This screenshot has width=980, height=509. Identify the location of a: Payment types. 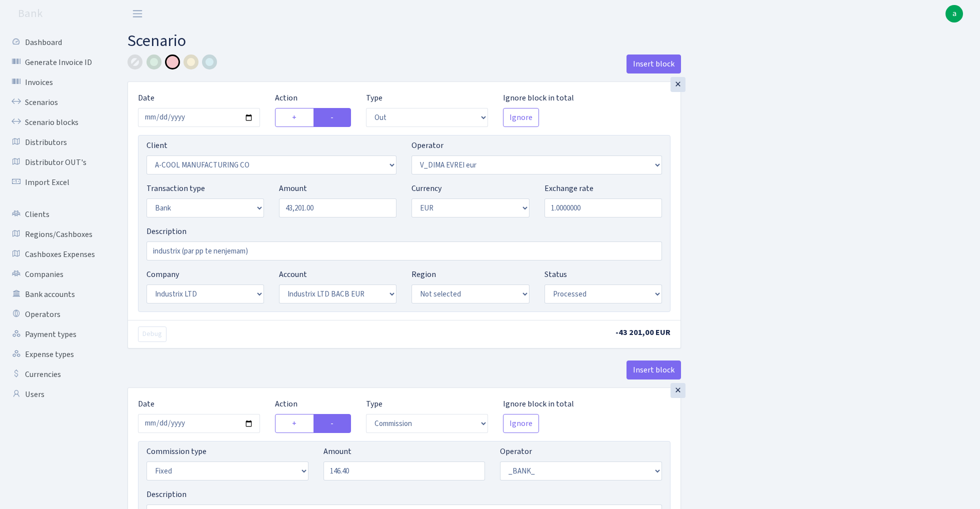
(55, 335).